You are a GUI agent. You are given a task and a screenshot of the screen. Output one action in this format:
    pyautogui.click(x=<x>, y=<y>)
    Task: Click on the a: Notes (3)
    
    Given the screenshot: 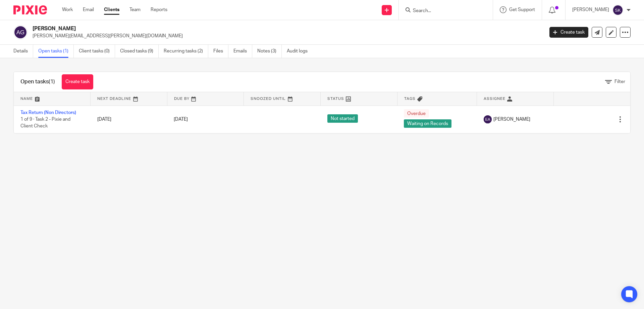 What is the action you would take?
    pyautogui.click(x=269, y=51)
    